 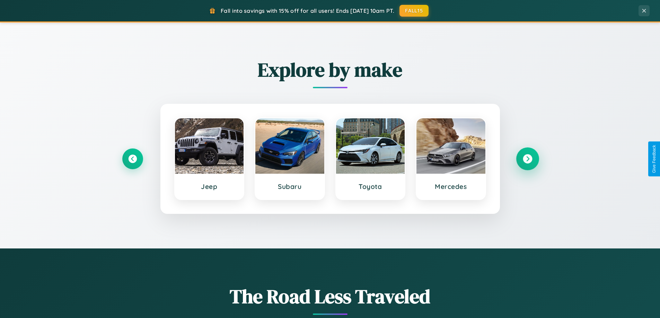 I want to click on h1: The Road Less Traveled, so click(x=330, y=297).